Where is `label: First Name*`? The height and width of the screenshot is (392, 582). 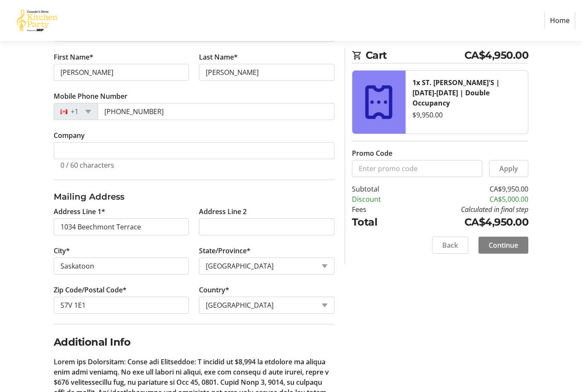 label: First Name* is located at coordinates (74, 57).